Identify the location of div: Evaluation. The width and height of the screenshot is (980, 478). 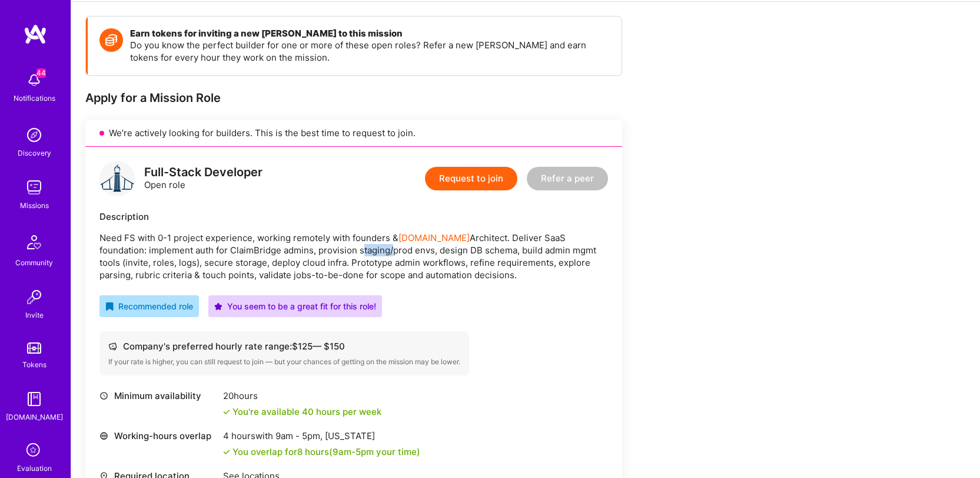
(34, 467).